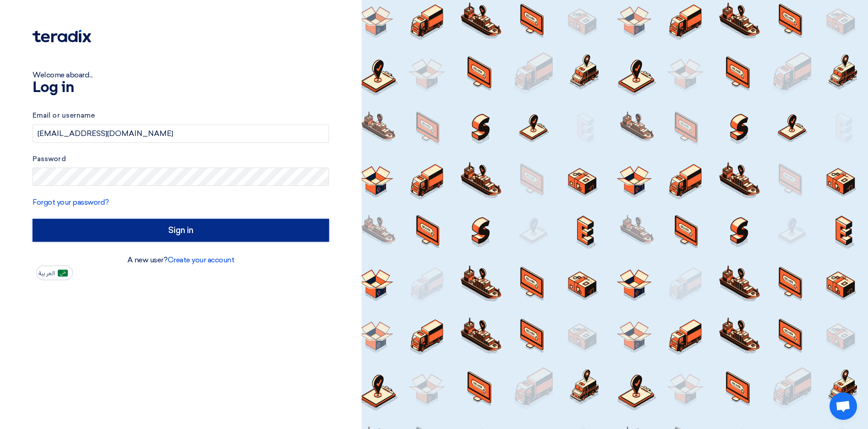 The width and height of the screenshot is (868, 429). I want to click on input: Sign in, so click(181, 231).